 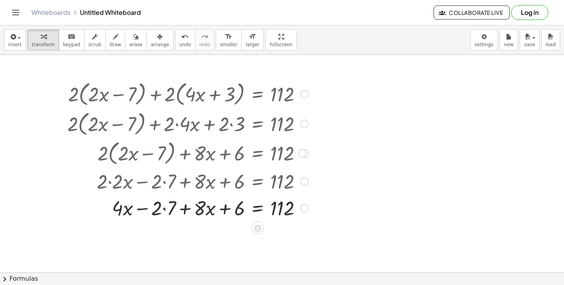 What do you see at coordinates (258, 228) in the screenshot?
I see `div: Apply the same math to both sides of the equation` at bounding box center [258, 228].